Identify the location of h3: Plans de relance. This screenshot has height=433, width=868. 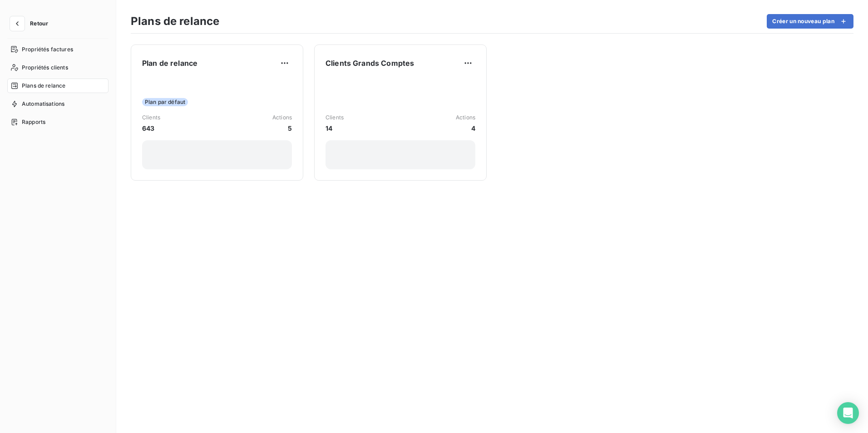
(174, 21).